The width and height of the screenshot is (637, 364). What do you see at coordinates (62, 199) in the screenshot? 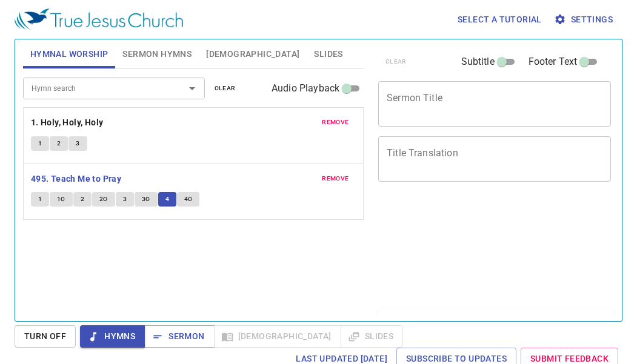
I see `button: 1C` at bounding box center [62, 199].